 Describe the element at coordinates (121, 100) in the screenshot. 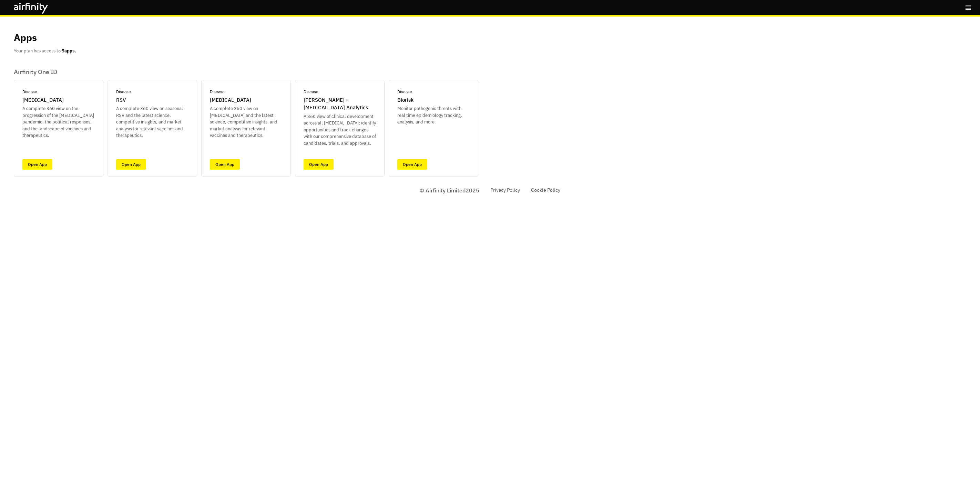

I see `p: RSV` at that location.